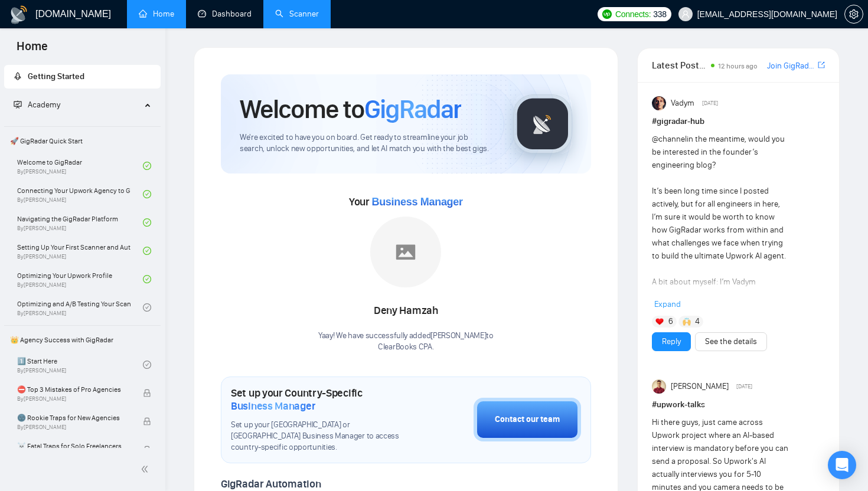 This screenshot has width=868, height=491. I want to click on span: 12 hours ago, so click(737, 66).